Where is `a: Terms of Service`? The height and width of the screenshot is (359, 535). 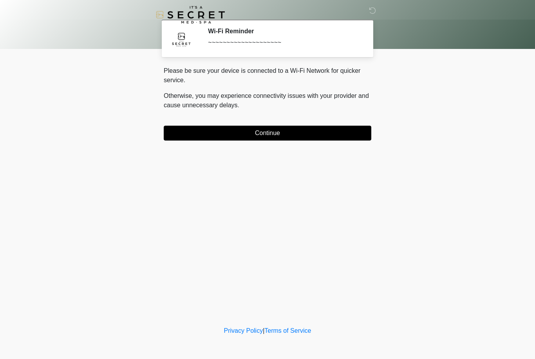
a: Terms of Service is located at coordinates (288, 331).